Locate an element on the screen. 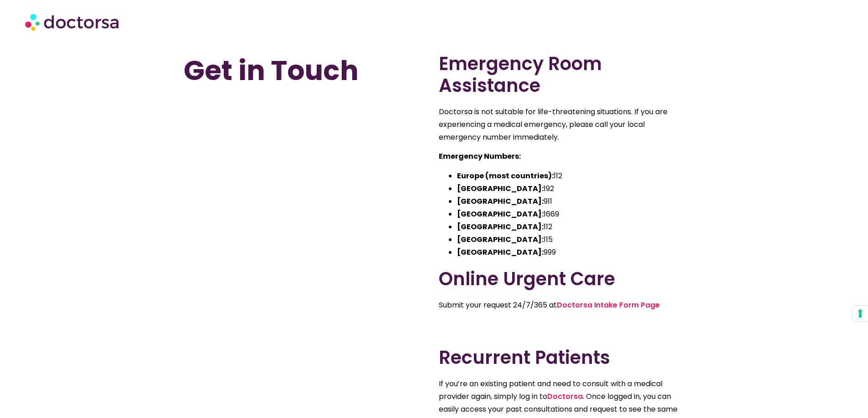  h2: Online Urgent Care is located at coordinates (562, 279).